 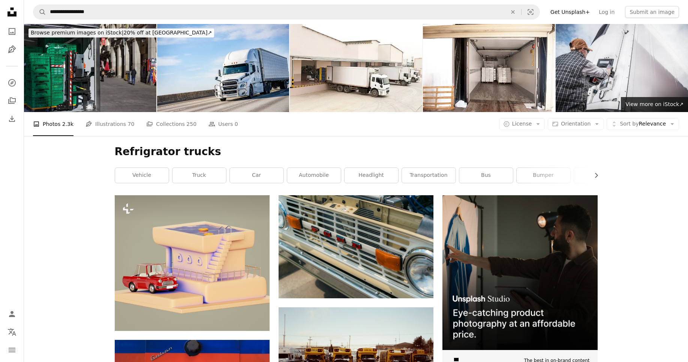 What do you see at coordinates (223, 68) in the screenshot?
I see `img: Powerful white big rig long haul industrial semi truck transporting goods in refrigerator semi tr...` at bounding box center [223, 68].